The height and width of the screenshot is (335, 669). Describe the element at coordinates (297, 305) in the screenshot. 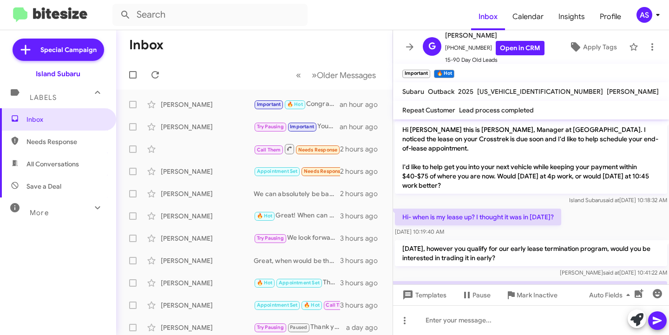

I see `div: Yes, we do! When can you stop by the showroom to take a look at the Subaru Ascent's we have in st...` at that location.